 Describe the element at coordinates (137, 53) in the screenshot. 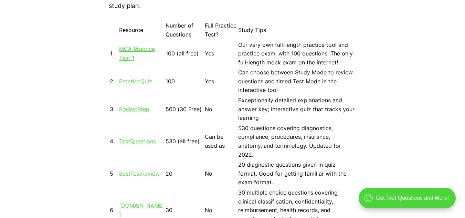

I see `a: MCA Practice Test 1` at that location.